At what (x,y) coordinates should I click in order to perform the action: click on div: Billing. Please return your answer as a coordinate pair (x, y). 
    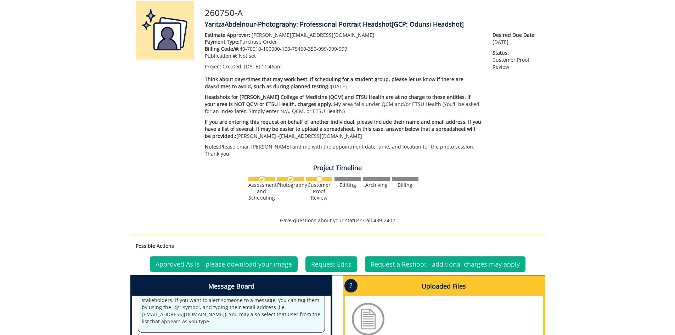
    Looking at the image, I should click on (405, 185).